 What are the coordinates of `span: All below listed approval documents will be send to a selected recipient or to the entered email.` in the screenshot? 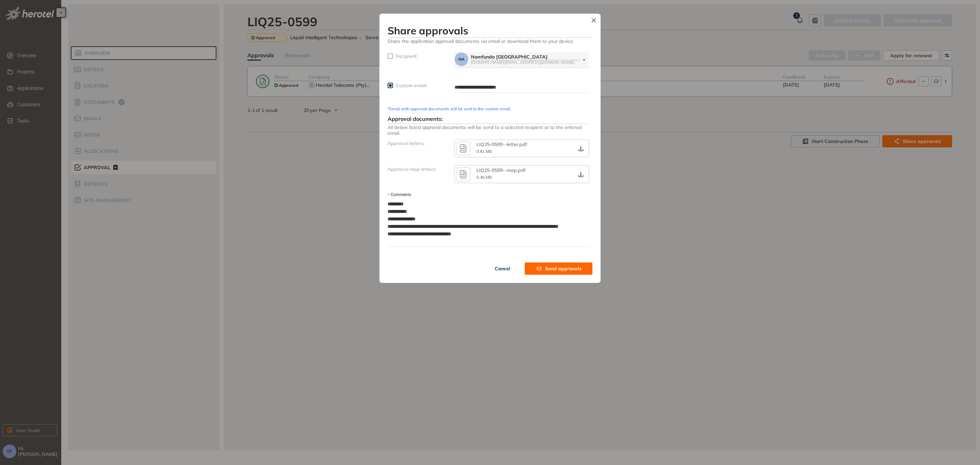 It's located at (489, 130).